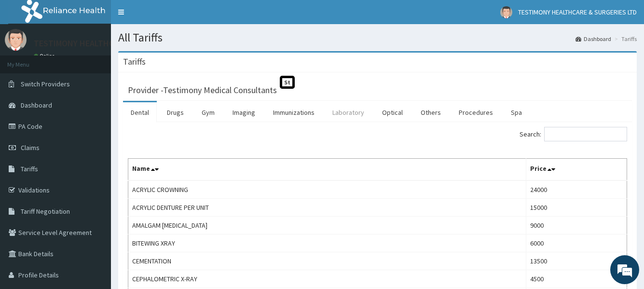 This screenshot has height=289, width=644. What do you see at coordinates (327, 279) in the screenshot?
I see `td: CEPHALOMETRIC X-RAY` at bounding box center [327, 279].